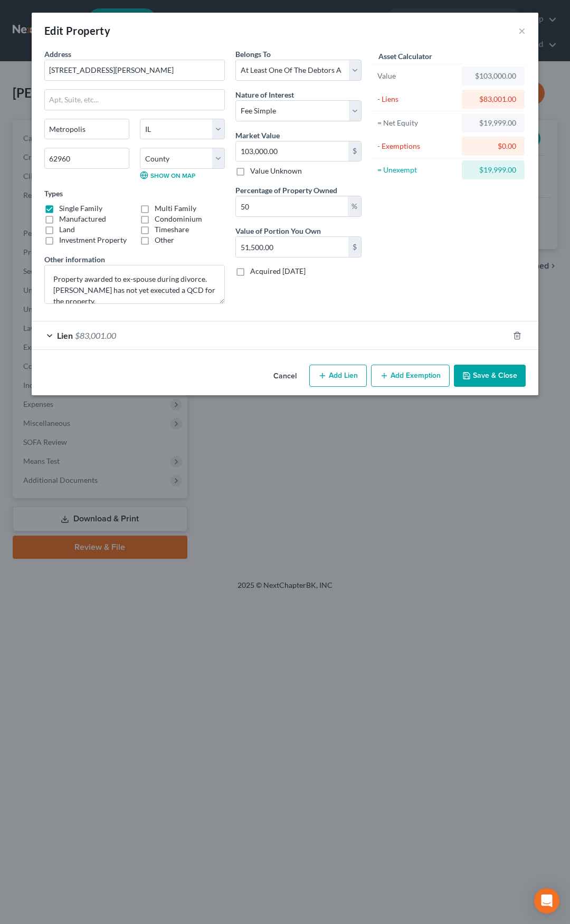 Image resolution: width=570 pixels, height=924 pixels. What do you see at coordinates (278, 231) in the screenshot?
I see `label: Value of Portion You Own` at bounding box center [278, 231].